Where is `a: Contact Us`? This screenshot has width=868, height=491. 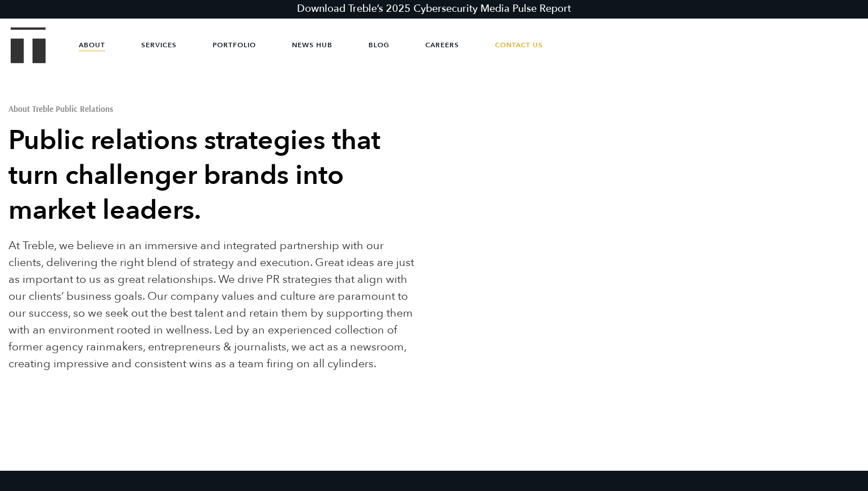
a: Contact Us is located at coordinates (518, 45).